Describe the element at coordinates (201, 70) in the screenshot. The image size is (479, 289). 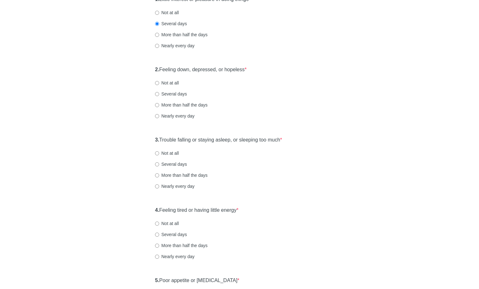
I see `label: Feeling down, depressed, or hopeless` at that location.